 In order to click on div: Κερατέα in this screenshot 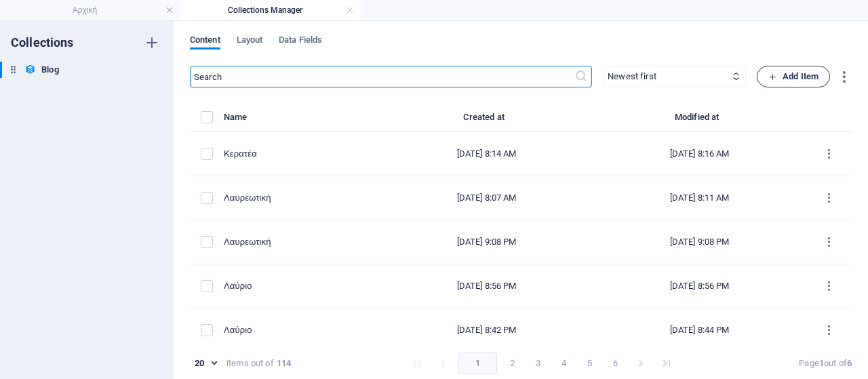, I will do `click(297, 154)`.